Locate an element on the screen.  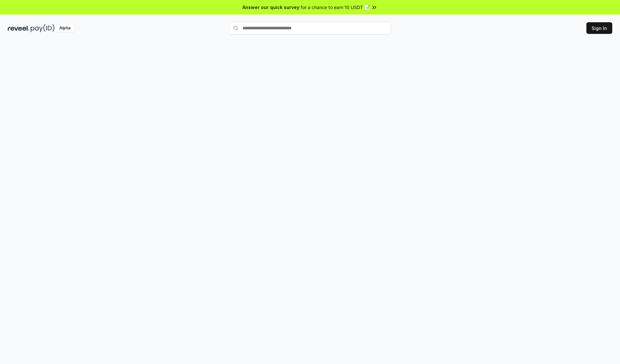
button: Sign In is located at coordinates (599, 28).